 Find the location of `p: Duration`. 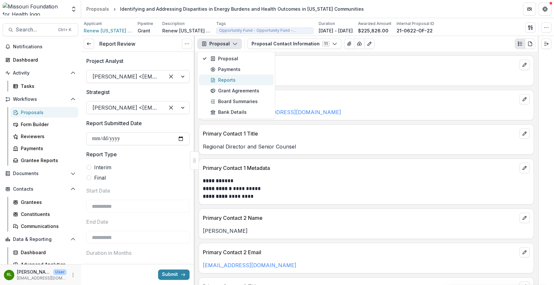

p: Duration is located at coordinates (327, 24).